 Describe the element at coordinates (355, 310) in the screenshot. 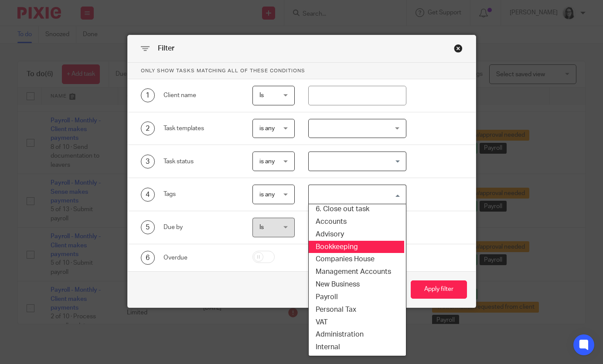

I see `li: Personal Tax` at that location.